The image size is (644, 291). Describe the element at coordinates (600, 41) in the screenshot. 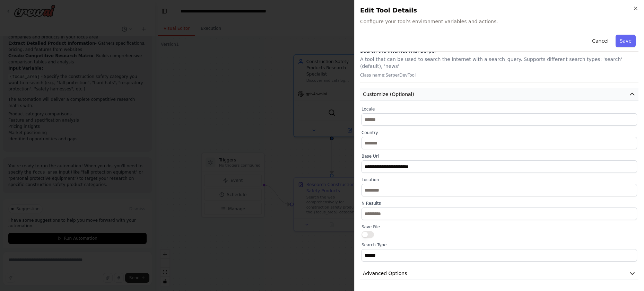

I see `button: Cancel` at that location.